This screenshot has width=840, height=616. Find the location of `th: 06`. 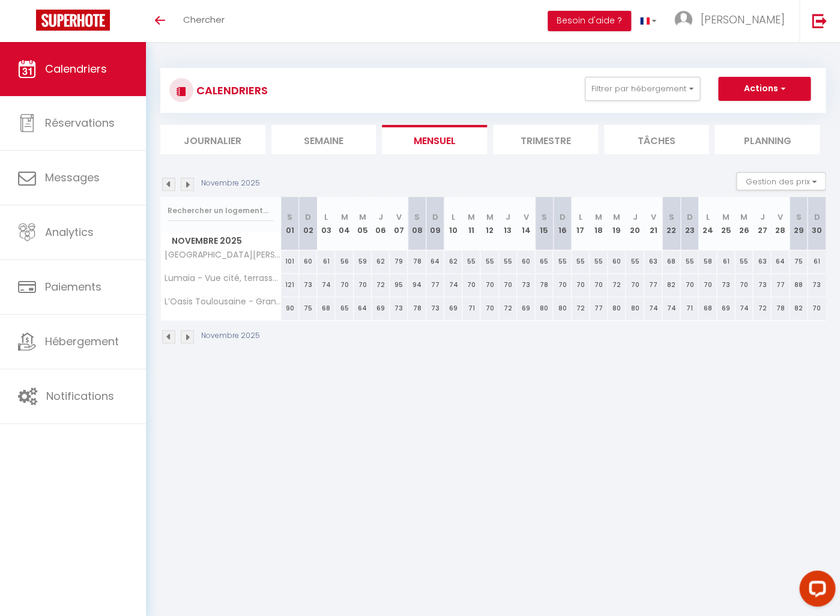

th: 06 is located at coordinates (381, 223).